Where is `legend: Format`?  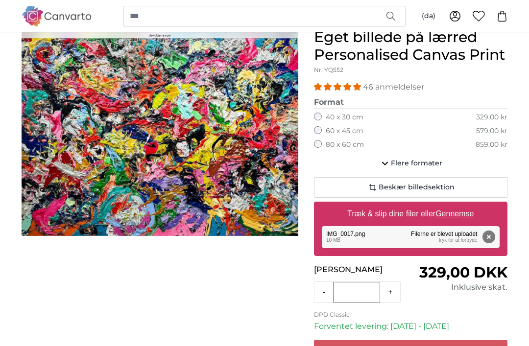 legend: Format is located at coordinates (410, 102).